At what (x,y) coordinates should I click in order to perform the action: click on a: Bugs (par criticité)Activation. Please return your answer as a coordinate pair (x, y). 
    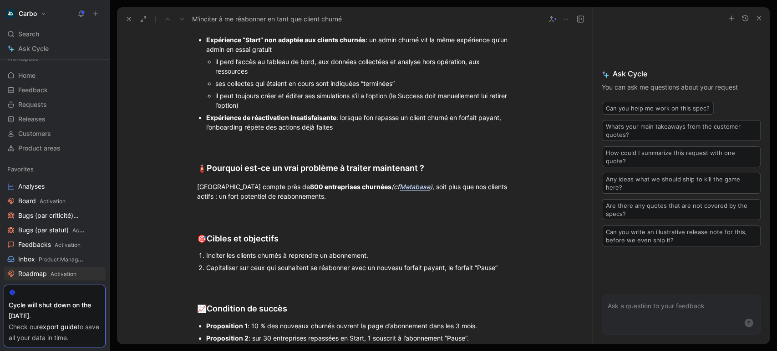
    Looking at the image, I should click on (55, 216).